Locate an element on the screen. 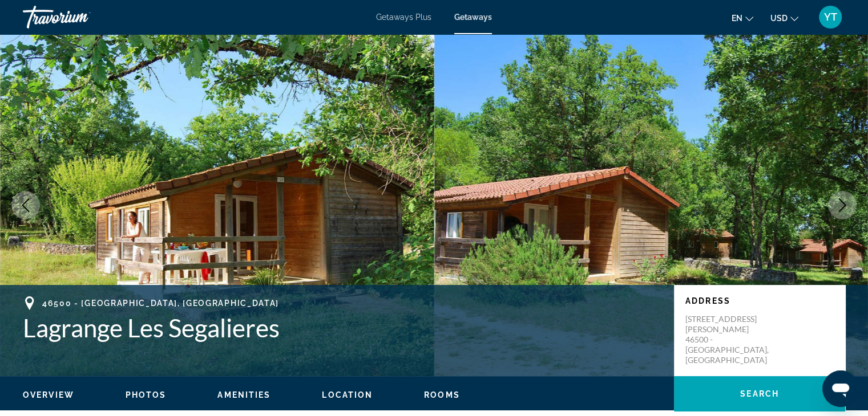 The height and width of the screenshot is (416, 868). button: Rooms is located at coordinates (442, 395).